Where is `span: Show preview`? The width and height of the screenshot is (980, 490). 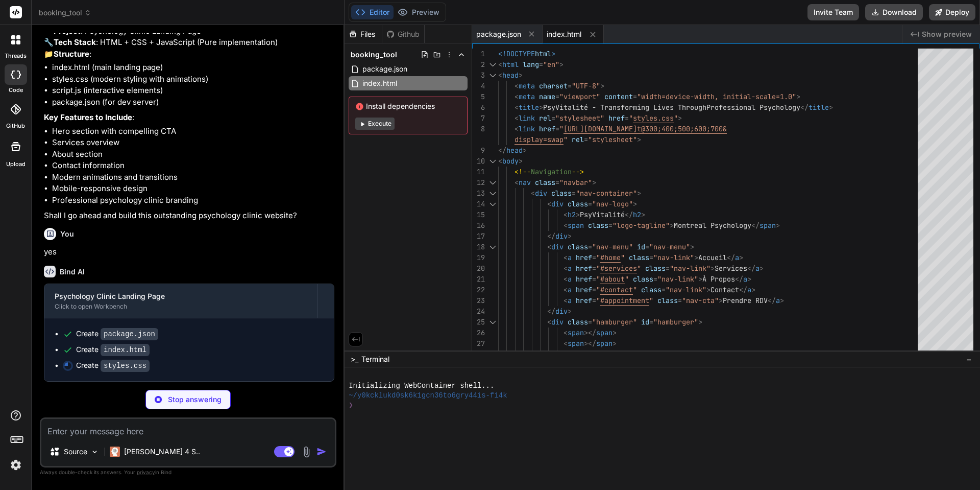 span: Show preview is located at coordinates (947, 34).